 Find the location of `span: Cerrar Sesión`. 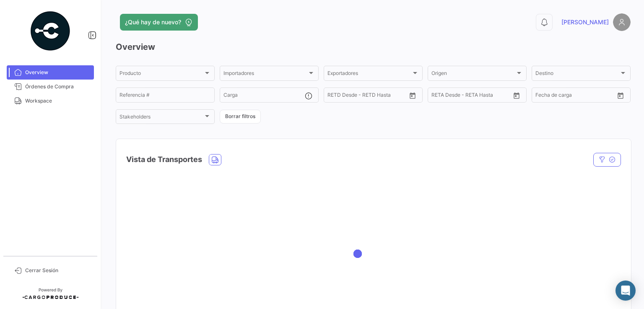

span: Cerrar Sesión is located at coordinates (58, 271).